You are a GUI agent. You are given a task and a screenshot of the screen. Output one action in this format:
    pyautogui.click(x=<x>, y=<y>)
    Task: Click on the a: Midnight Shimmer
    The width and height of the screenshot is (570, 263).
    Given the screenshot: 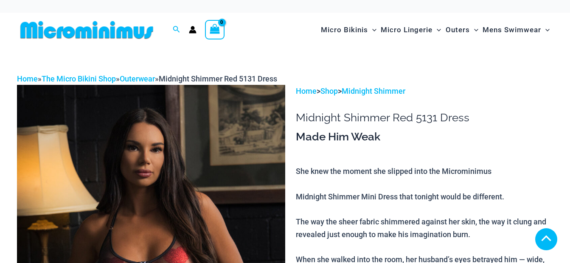 What is the action you would take?
    pyautogui.click(x=373, y=91)
    